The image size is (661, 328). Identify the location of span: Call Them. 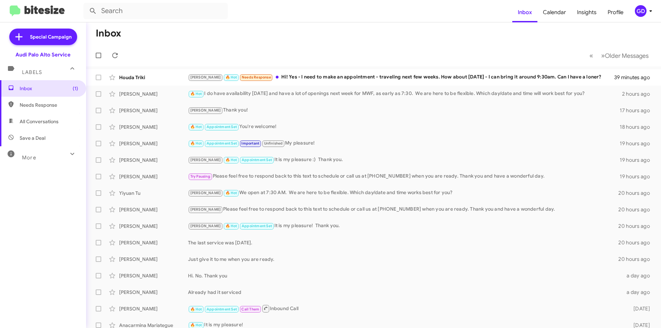
(250, 309).